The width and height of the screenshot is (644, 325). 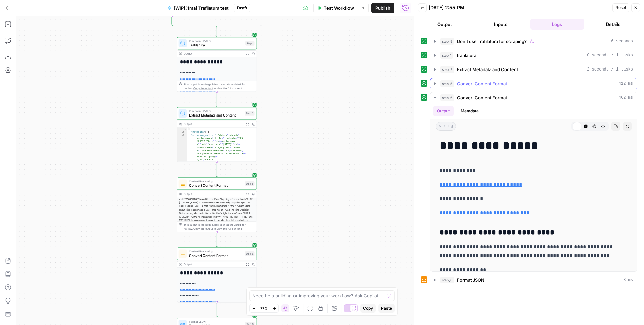 I want to click on button: 3 ms, so click(x=534, y=280).